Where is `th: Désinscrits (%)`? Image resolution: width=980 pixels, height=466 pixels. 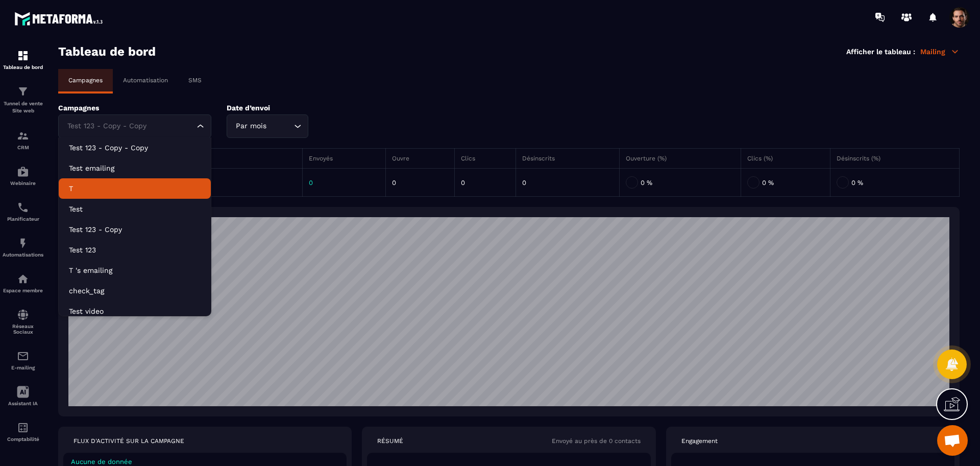
th: Désinscrits (%) is located at coordinates (894, 158).